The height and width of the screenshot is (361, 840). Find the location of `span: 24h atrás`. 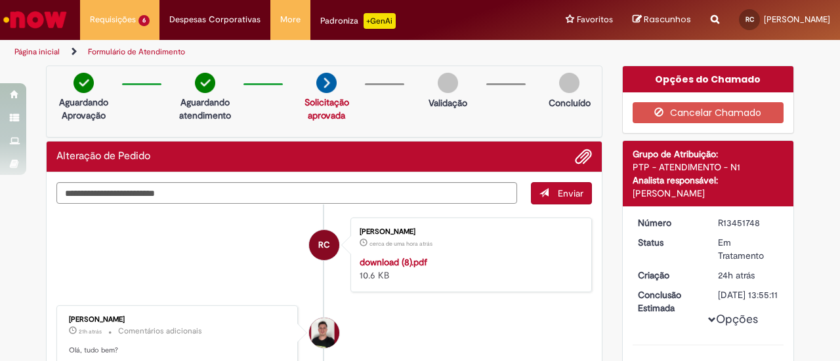

span: 24h atrás is located at coordinates (736, 276).